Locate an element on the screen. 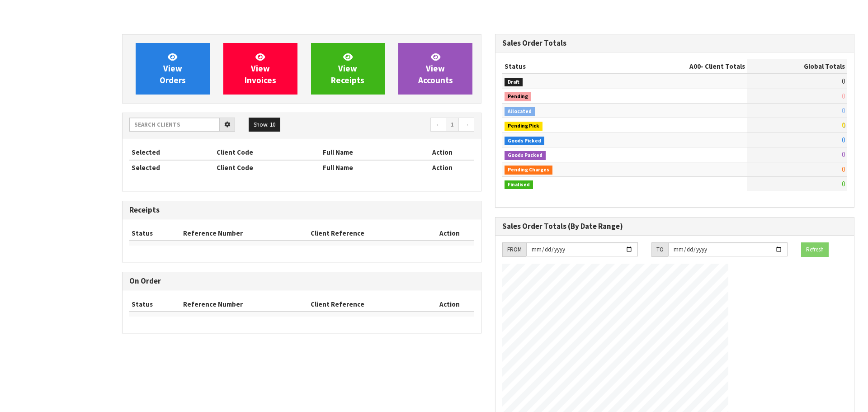 The width and height of the screenshot is (868, 412). h3: Sales Order Totals (By Date Range) is located at coordinates (675, 226).